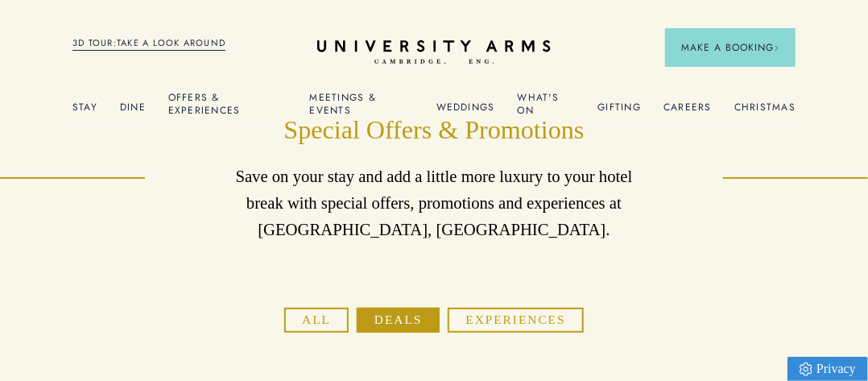 This screenshot has height=381, width=868. What do you see at coordinates (465, 112) in the screenshot?
I see `a: Weddings` at bounding box center [465, 112].